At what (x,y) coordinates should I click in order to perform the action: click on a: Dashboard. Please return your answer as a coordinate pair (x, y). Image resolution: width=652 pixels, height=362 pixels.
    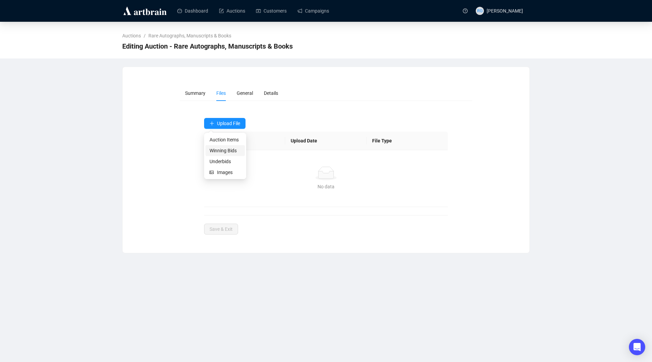
    Looking at the image, I should click on (192, 11).